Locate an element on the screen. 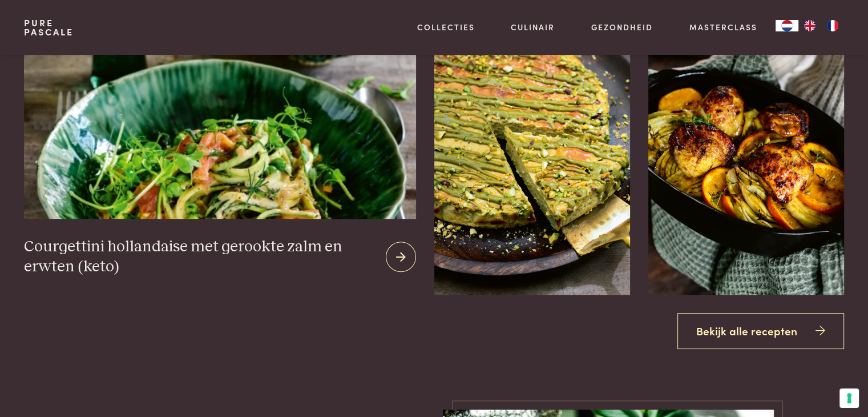 This screenshot has width=868, height=417. a: Collecties is located at coordinates (446, 27).